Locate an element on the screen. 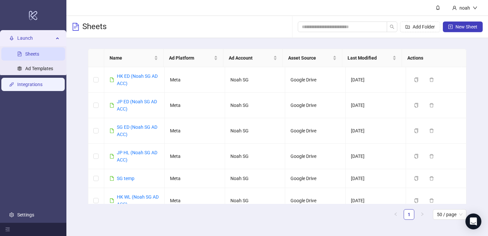  span: left is located at coordinates (395, 215).